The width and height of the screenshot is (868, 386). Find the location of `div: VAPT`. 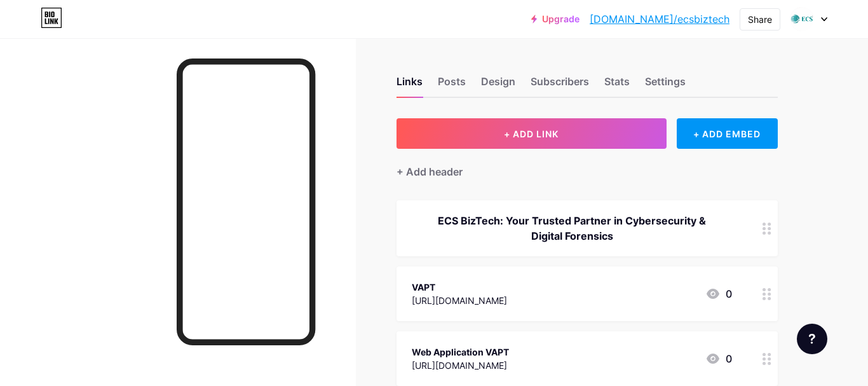

div: VAPT is located at coordinates (460, 287).